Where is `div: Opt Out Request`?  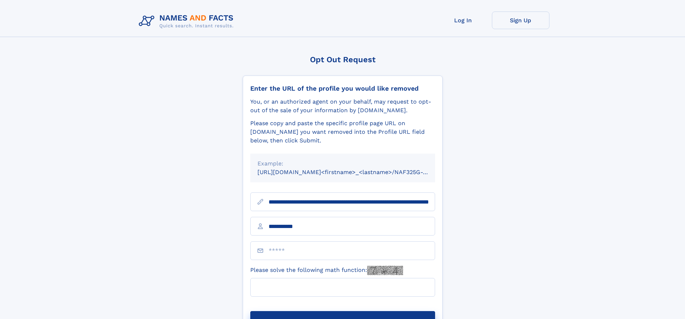
div: Opt Out Request is located at coordinates (342, 59).